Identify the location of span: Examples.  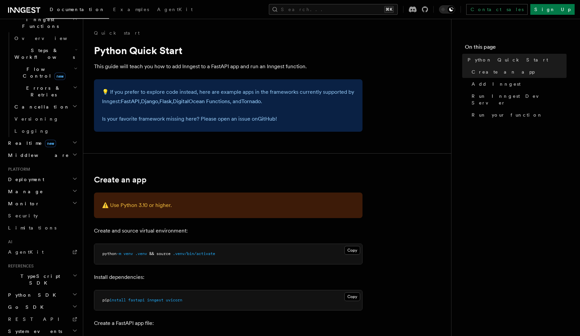
(131, 9).